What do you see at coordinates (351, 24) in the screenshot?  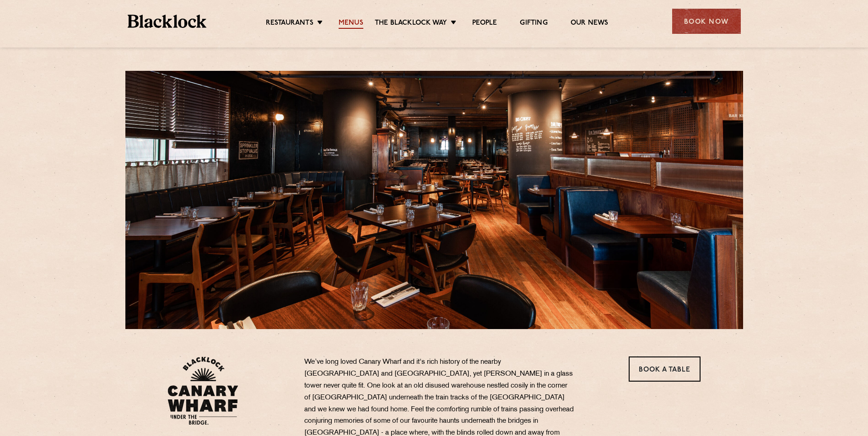 I see `a: Menus` at bounding box center [351, 24].